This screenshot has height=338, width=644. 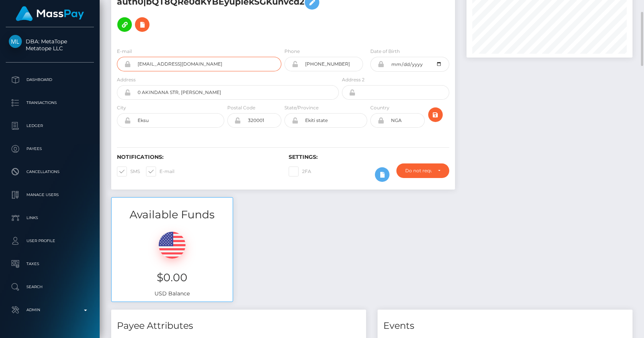 I want to click on a: Admin, so click(x=50, y=310).